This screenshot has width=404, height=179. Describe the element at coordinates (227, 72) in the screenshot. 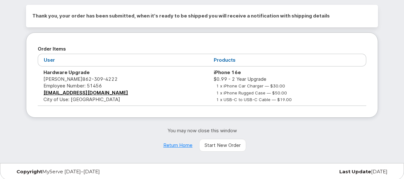

I see `strong: iPhone 16e` at that location.